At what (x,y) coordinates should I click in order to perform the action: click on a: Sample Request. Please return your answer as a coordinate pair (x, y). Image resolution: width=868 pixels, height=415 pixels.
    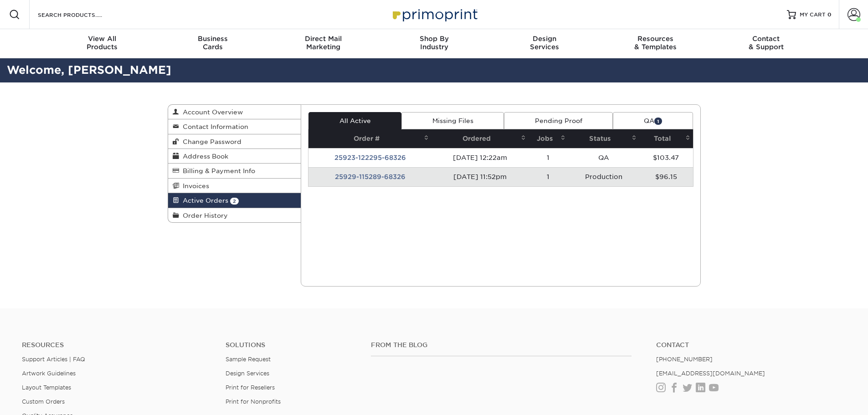
    Looking at the image, I should click on (248, 359).